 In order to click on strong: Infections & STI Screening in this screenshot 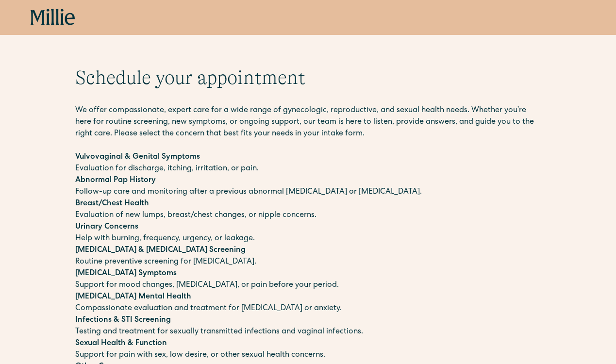, I will do `click(123, 320)`.